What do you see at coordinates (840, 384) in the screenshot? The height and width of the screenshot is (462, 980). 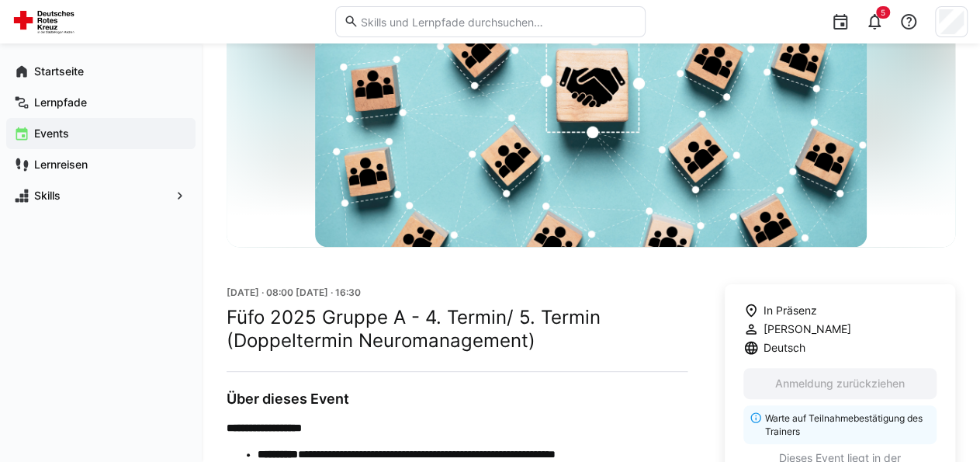 I see `button: Anmeldung zurückziehen` at bounding box center [840, 384].